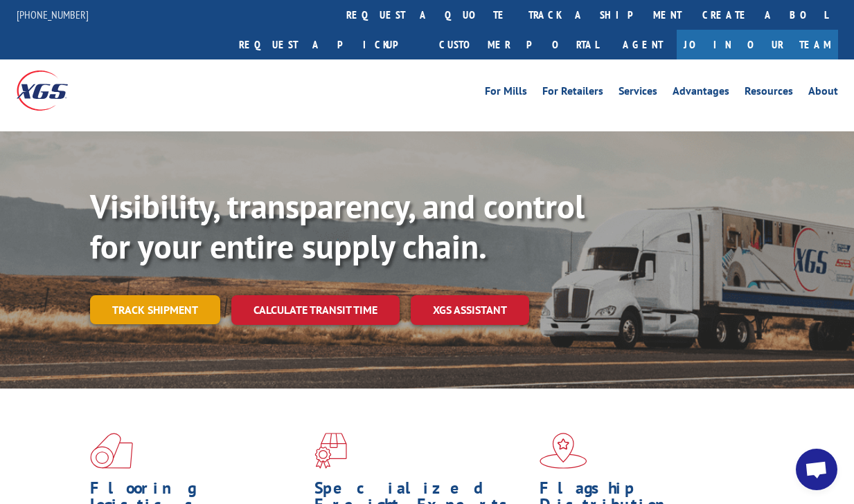 The height and width of the screenshot is (504, 854). Describe the element at coordinates (757, 44) in the screenshot. I see `a: Join Our Team` at that location.